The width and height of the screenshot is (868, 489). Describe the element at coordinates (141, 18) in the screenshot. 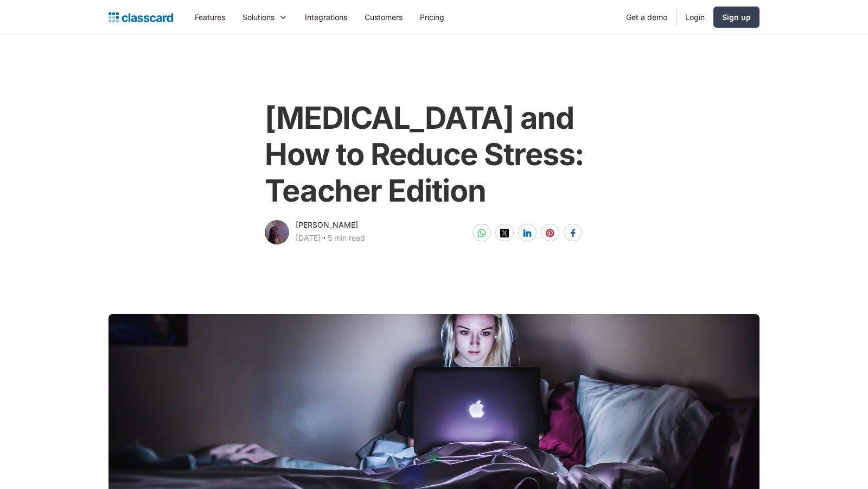

I see `a: Logo` at that location.